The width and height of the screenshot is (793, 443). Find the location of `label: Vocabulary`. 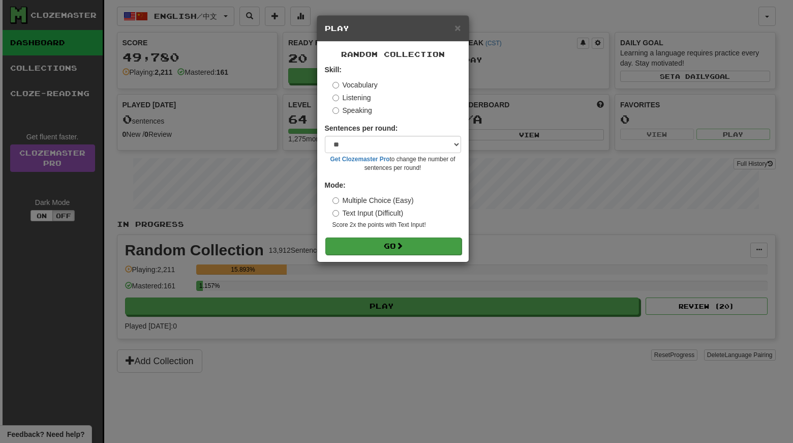

label: Vocabulary is located at coordinates (355, 85).